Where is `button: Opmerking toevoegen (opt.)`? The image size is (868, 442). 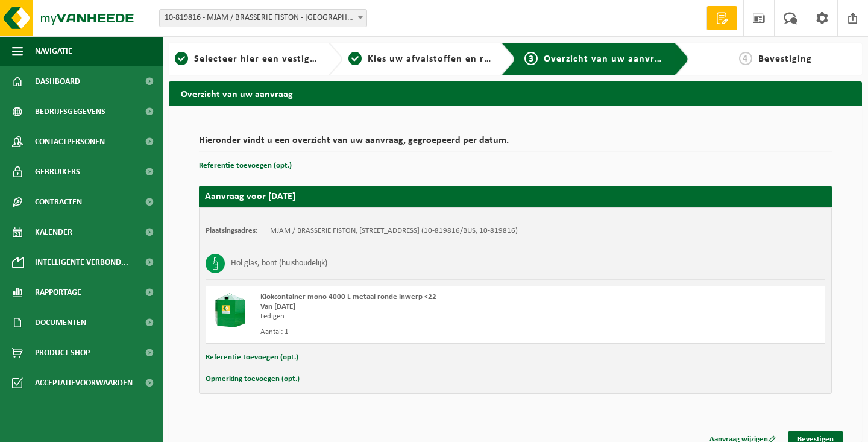 button: Opmerking toevoegen (opt.) is located at coordinates (253, 380).